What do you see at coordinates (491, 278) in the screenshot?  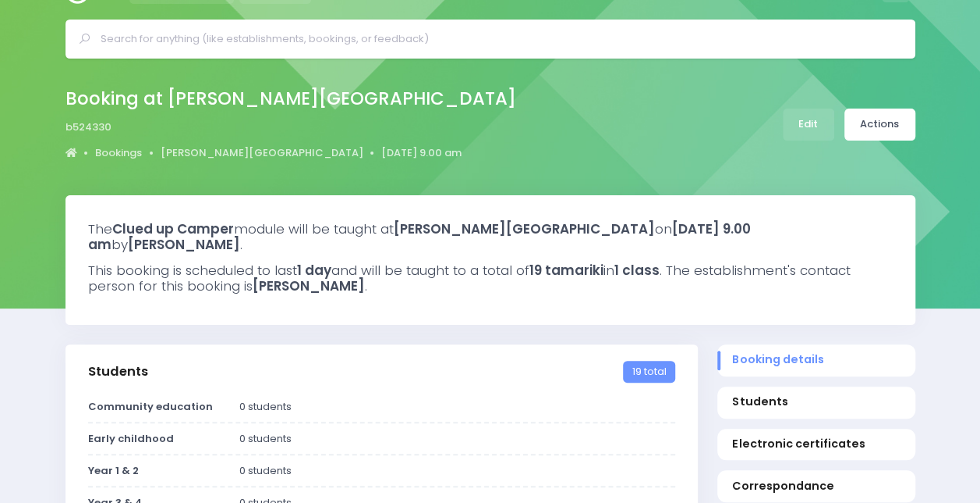 I see `h3: This booking is scheduled to last and will be taught to a total of in . The establishment's conta...` at bounding box center [491, 278].